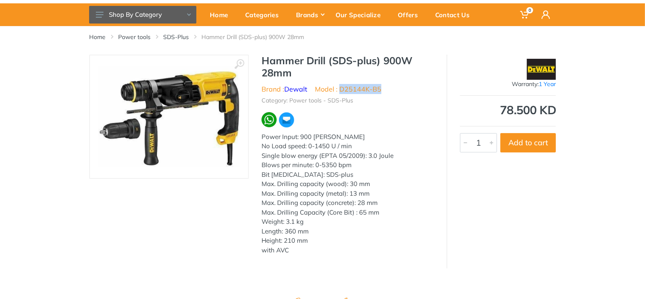  I want to click on div: Home, so click(222, 15).